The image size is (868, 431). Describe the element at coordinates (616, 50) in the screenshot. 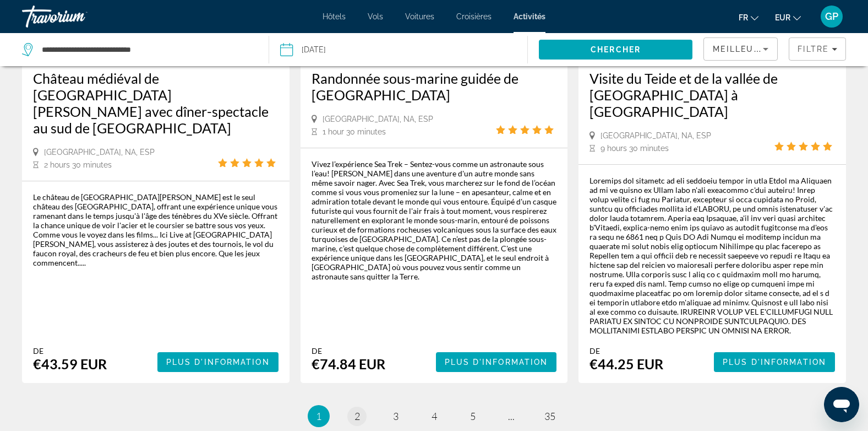

I see `button: Search` at that location.